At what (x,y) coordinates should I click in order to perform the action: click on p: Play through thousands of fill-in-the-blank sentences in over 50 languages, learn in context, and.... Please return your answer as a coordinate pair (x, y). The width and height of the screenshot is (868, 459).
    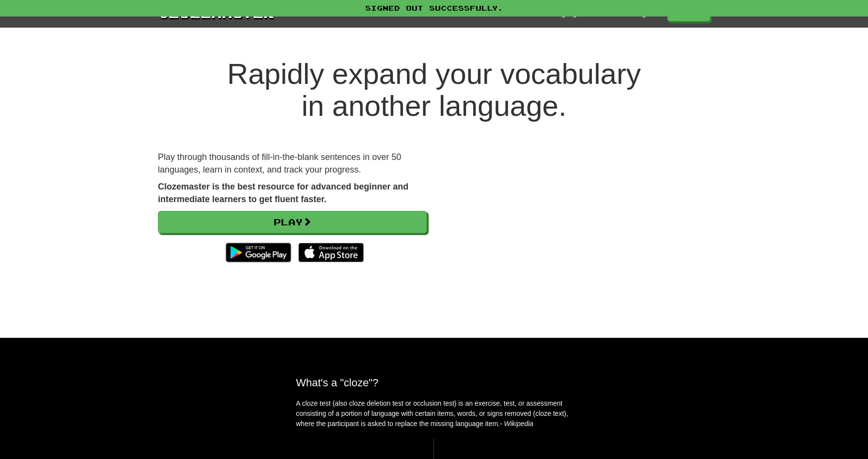
    Looking at the image, I should click on (293, 163).